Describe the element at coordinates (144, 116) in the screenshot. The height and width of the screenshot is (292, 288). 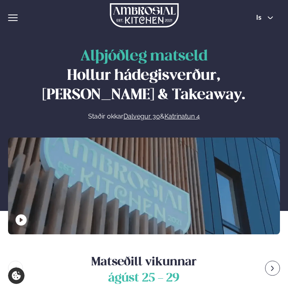
I see `p: Staðir okkar &` at that location.